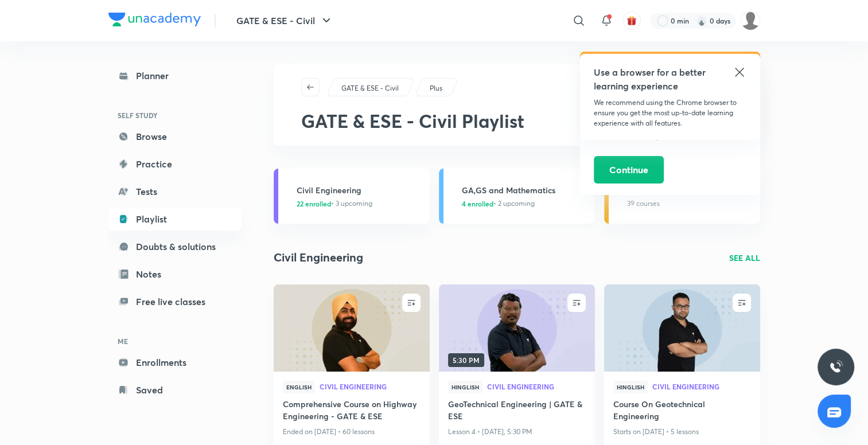 This screenshot has height=445, width=868. Describe the element at coordinates (175, 390) in the screenshot. I see `a: Saved` at that location.